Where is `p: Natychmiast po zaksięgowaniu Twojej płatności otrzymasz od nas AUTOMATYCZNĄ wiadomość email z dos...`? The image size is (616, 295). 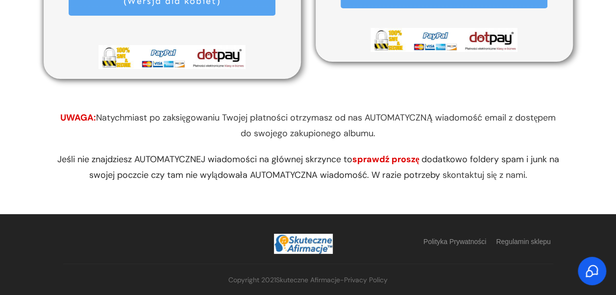 p: Natychmiast po zaksięgowaniu Twojej płatności otrzymasz od nas AUTOMATYCZNĄ wiadomość email z dos... is located at coordinates (308, 130).